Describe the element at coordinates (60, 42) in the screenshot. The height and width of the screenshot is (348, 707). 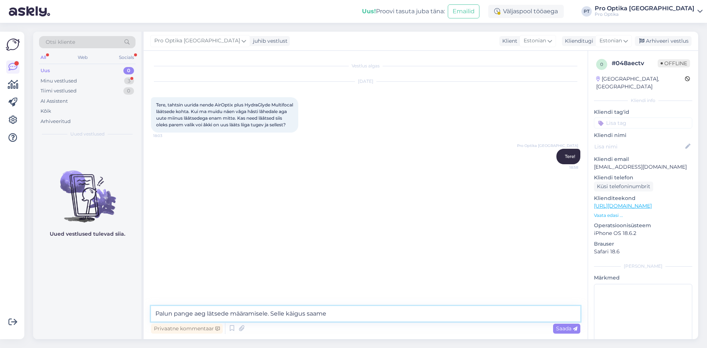
I see `span: Otsi kliente` at that location.